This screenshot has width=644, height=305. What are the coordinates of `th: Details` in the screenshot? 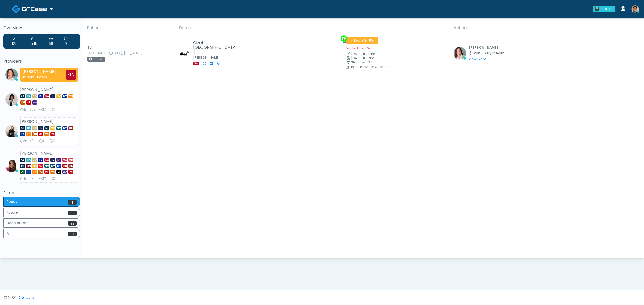 It's located at (314, 28).